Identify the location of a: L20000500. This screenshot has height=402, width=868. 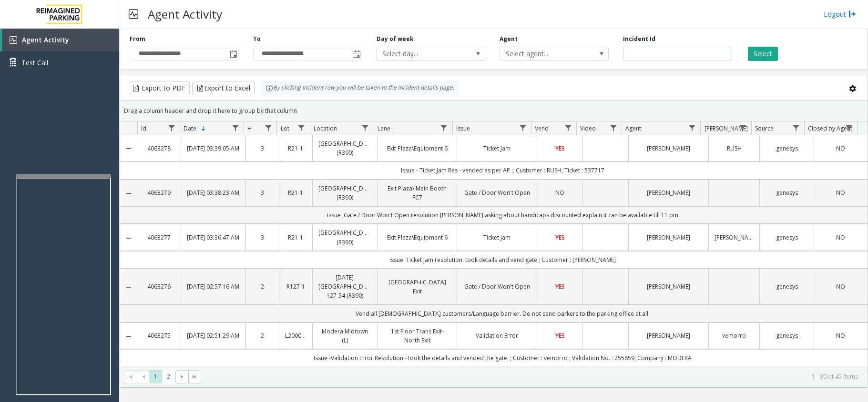
(295, 335).